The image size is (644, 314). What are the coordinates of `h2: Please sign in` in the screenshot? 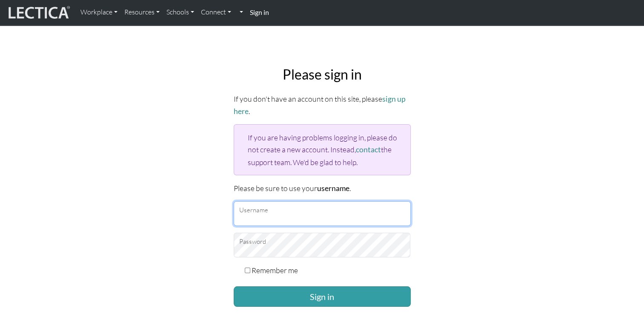 It's located at (322, 75).